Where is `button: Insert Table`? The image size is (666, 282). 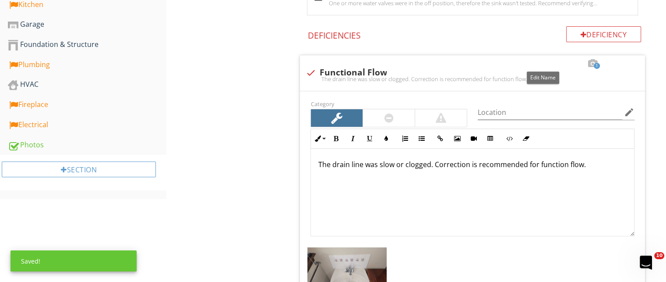 button: Insert Table is located at coordinates (490, 138).